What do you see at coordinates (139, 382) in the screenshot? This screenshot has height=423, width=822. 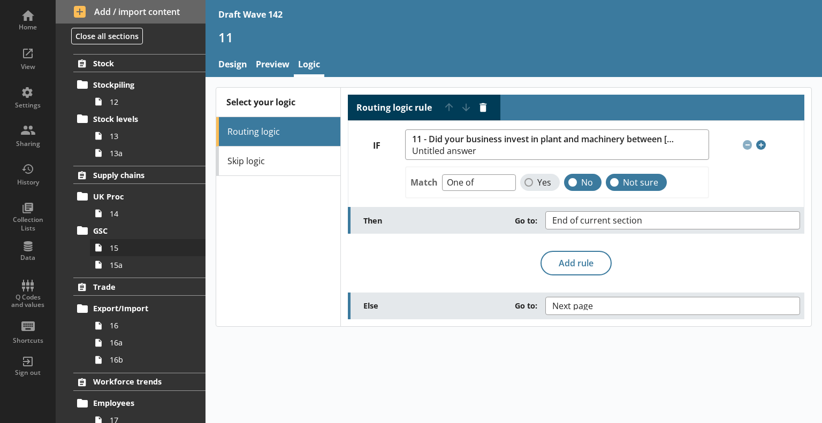 I see `a: Workforce trends` at bounding box center [139, 382].